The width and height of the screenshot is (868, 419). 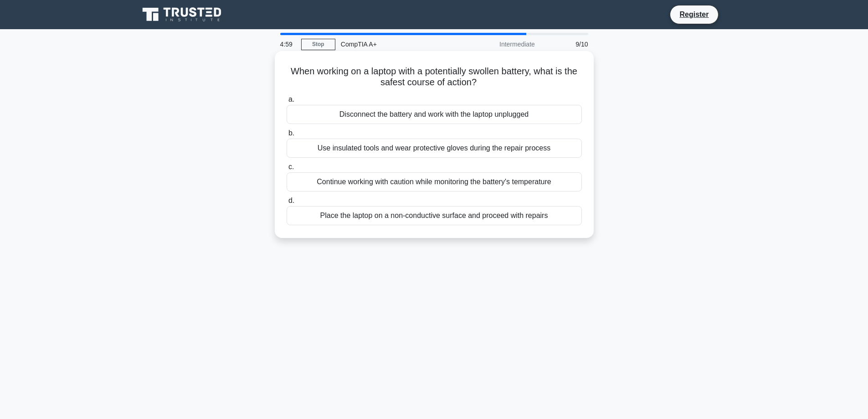 What do you see at coordinates (318, 44) in the screenshot?
I see `a: Stop` at bounding box center [318, 44].